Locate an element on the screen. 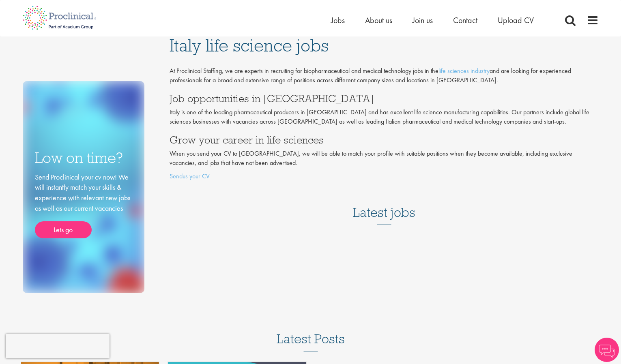  span: About us is located at coordinates (379, 20).